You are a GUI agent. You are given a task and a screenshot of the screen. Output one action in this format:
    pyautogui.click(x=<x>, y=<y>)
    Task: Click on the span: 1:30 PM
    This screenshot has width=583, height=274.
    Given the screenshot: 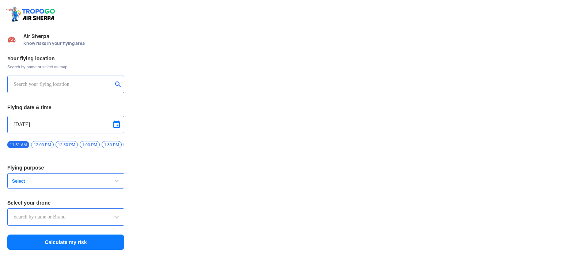 What is the action you would take?
    pyautogui.click(x=111, y=145)
    